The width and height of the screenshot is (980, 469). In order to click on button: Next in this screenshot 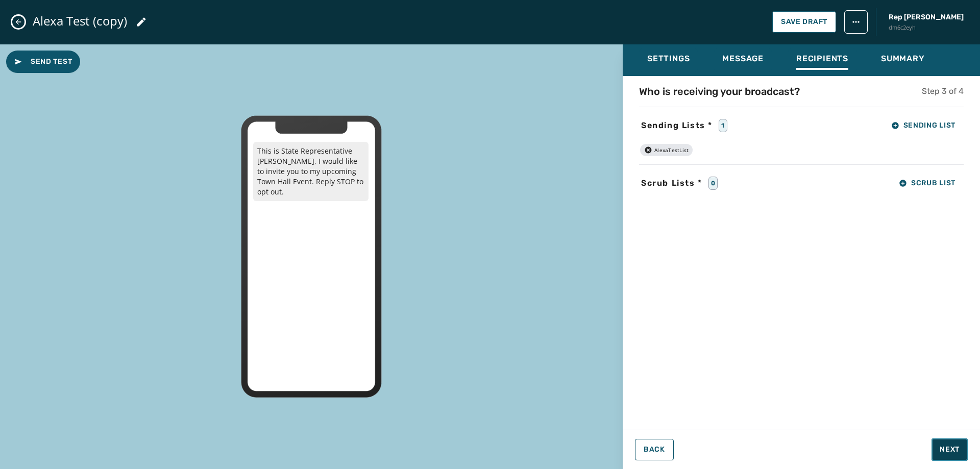, I will do `click(949, 449)`.